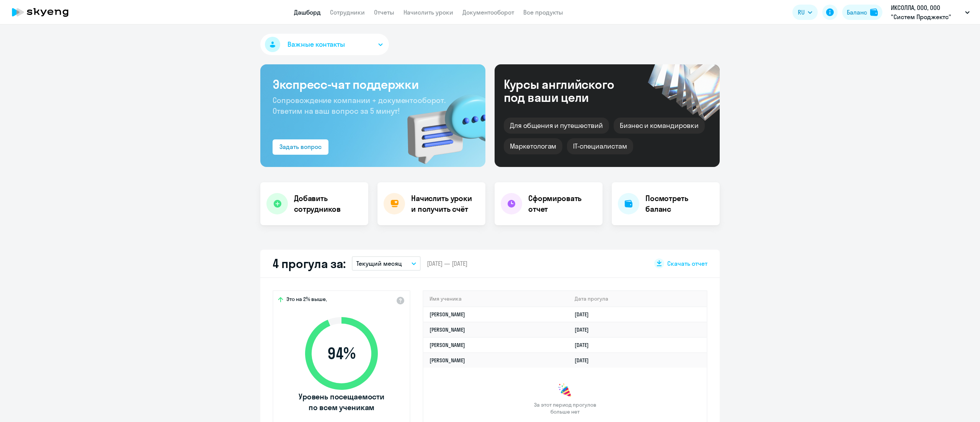 The image size is (980, 422). I want to click on div: Баланс, so click(856, 13).